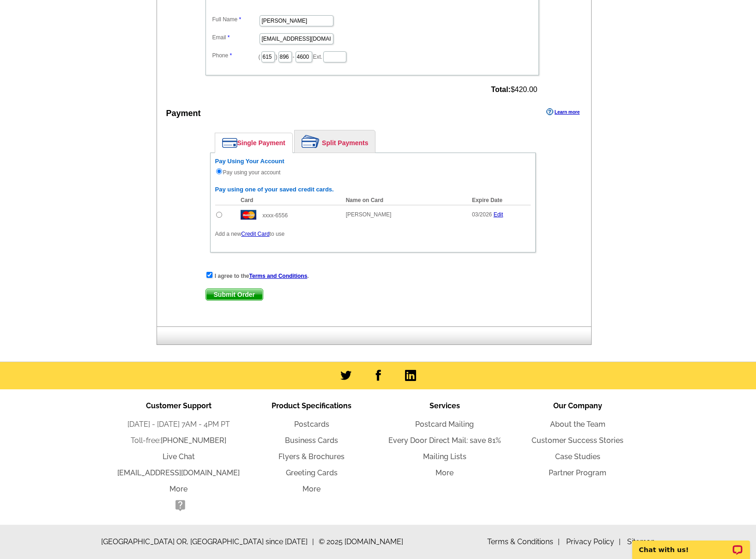 The width and height of the screenshot is (756, 559). Describe the element at coordinates (278, 276) in the screenshot. I see `a: Terms and Conditions` at that location.